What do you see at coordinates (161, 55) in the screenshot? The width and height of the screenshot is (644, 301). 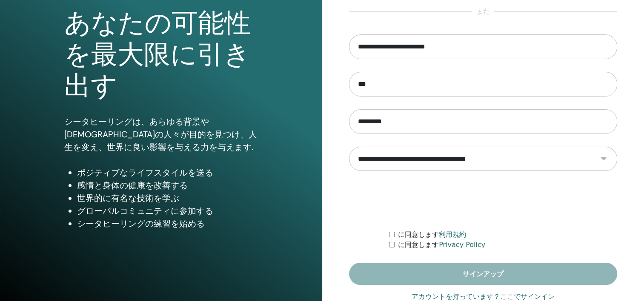 I see `h1: あなたの可能性を最大限に引き出す` at bounding box center [161, 55].